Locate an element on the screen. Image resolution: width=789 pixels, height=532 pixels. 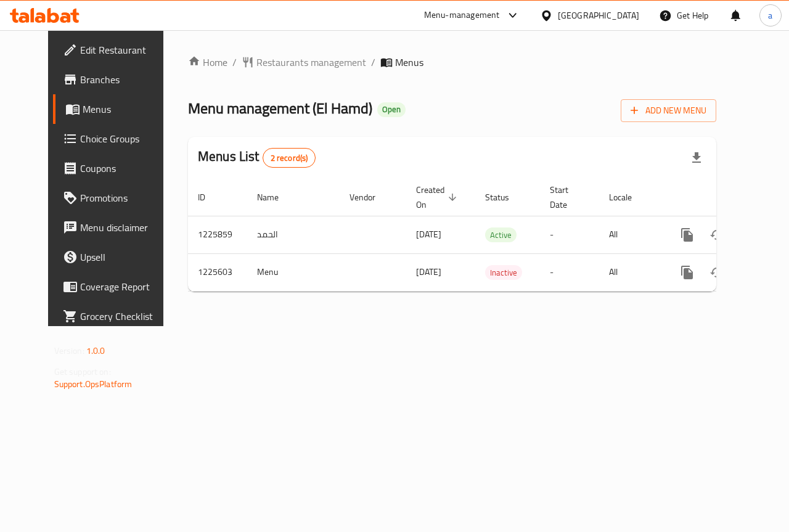
div: Menu-management is located at coordinates (462, 16).